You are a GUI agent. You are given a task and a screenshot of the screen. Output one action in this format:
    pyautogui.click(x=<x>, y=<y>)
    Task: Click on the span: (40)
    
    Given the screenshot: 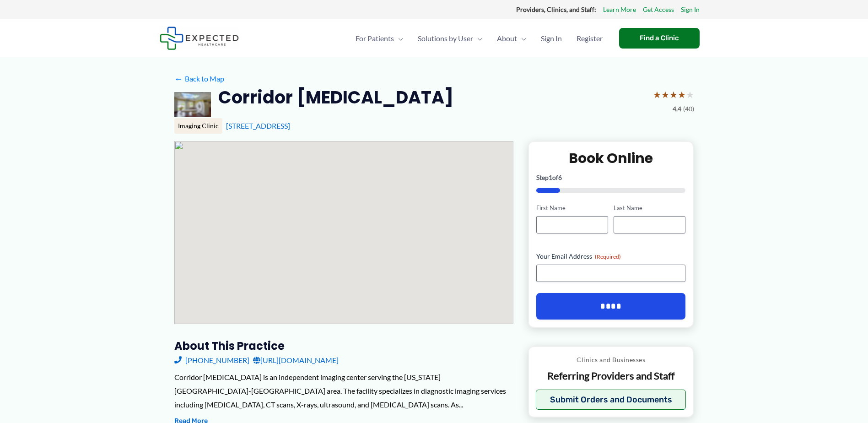 What is the action you would take?
    pyautogui.click(x=689, y=109)
    